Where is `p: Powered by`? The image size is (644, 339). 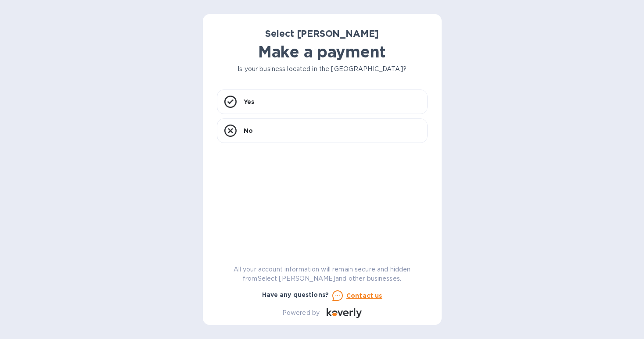 p: Powered by is located at coordinates (301, 313).